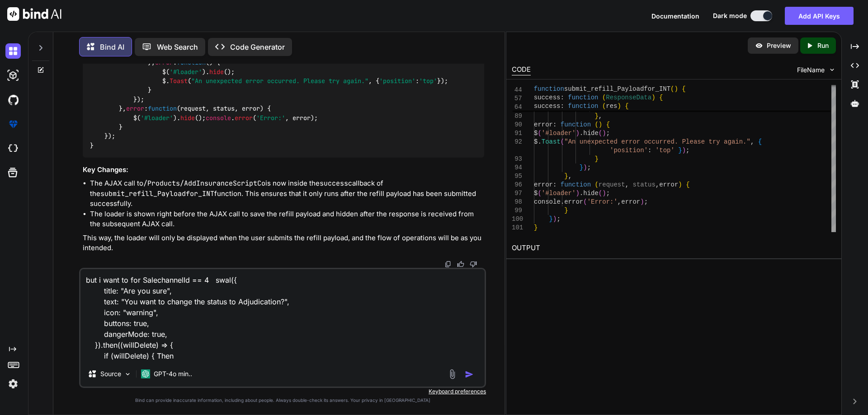  What do you see at coordinates (516, 107) in the screenshot?
I see `span: 64` at bounding box center [516, 107].